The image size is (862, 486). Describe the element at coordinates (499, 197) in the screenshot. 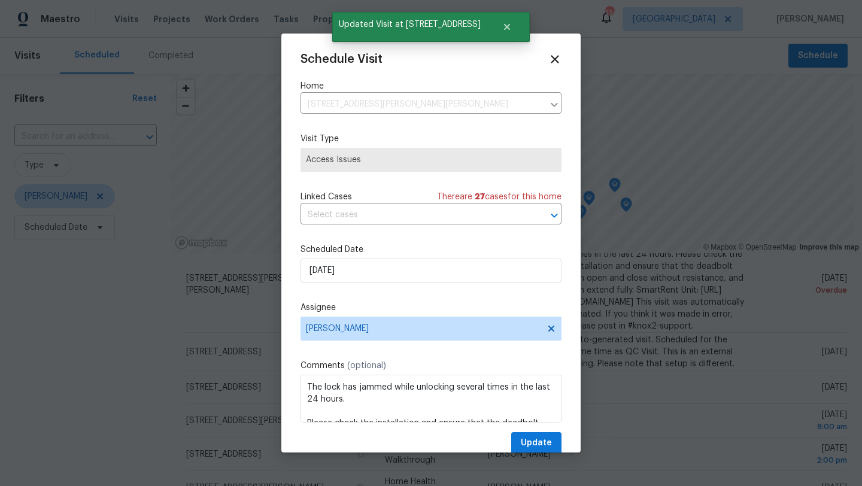

I see `span: There are case s for this home` at that location.